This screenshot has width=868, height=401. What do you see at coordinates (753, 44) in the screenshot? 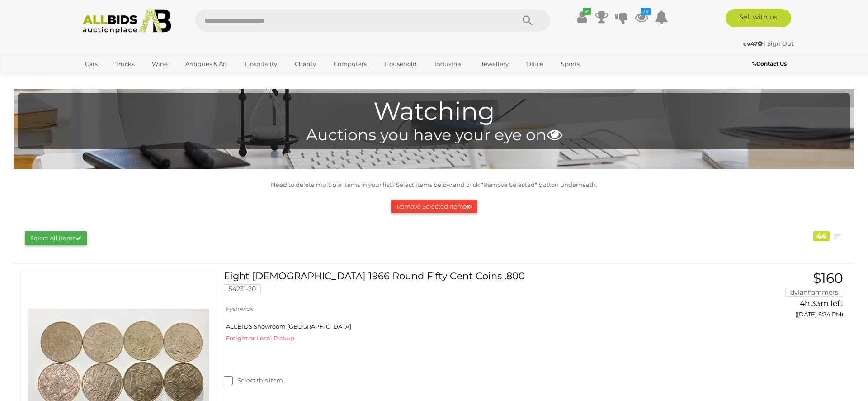
I see `strong: cv47` at bounding box center [753, 44].